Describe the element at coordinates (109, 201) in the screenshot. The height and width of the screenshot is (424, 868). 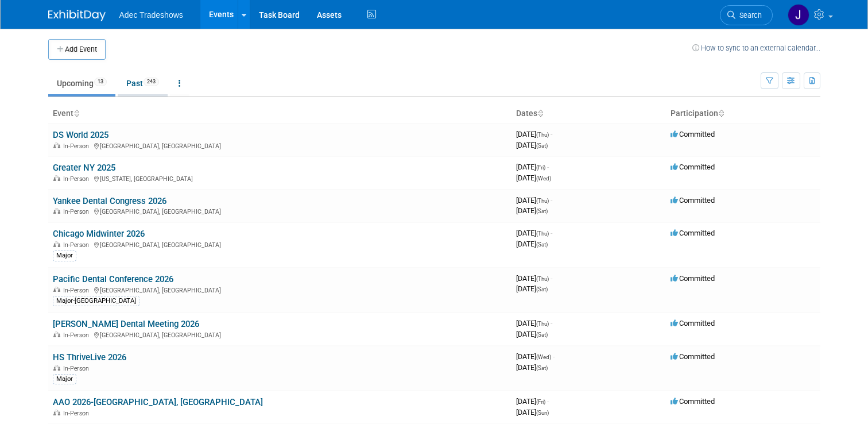
I see `a: Yankee Dental Congress 2026` at that location.